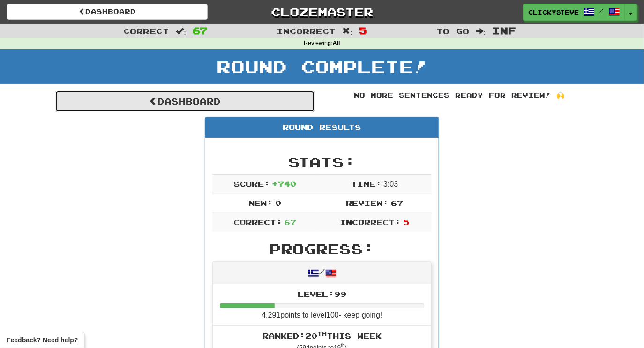  What do you see at coordinates (42, 340) in the screenshot?
I see `span: Open feedback widget` at bounding box center [42, 340].